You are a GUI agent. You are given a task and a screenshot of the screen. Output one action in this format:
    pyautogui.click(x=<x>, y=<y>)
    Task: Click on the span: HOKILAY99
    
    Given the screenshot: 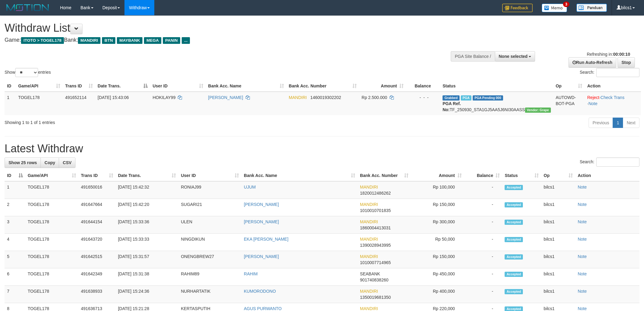 What is the action you would take?
    pyautogui.click(x=164, y=97)
    